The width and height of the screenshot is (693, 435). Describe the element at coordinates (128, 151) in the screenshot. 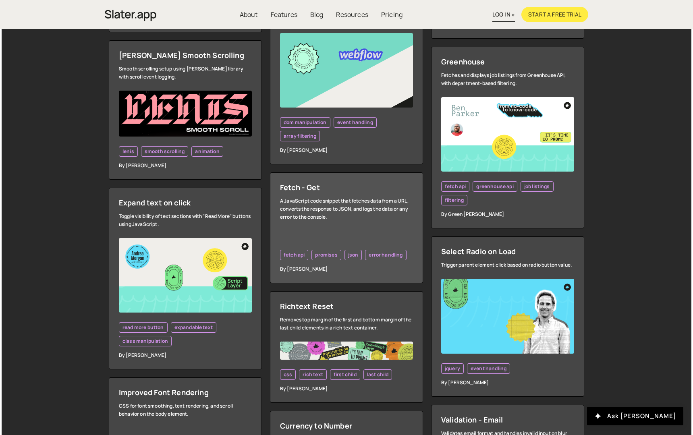

I see `span: lenis` at that location.